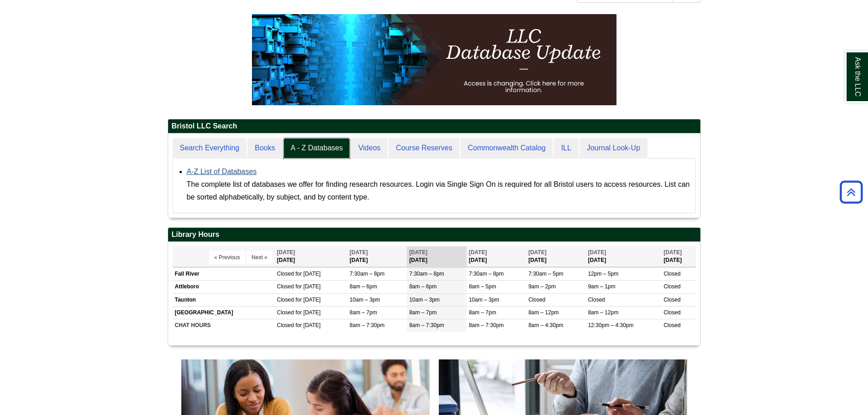  I want to click on span: 8am – 4:30pm, so click(546, 325).